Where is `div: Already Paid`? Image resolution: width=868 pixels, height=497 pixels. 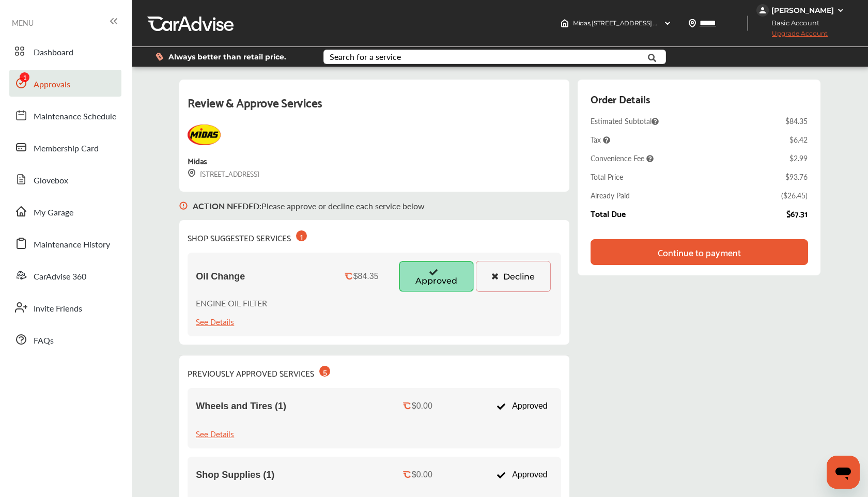 div: Already Paid is located at coordinates (610, 195).